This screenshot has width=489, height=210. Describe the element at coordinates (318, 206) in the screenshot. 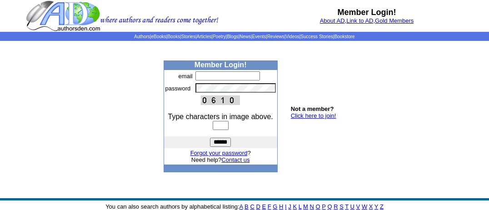

I see `a: O` at that location.